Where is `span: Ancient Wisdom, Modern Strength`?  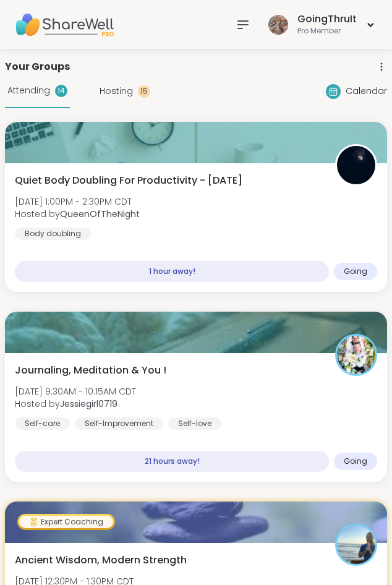
span: Ancient Wisdom, Modern Strength is located at coordinates (101, 560).